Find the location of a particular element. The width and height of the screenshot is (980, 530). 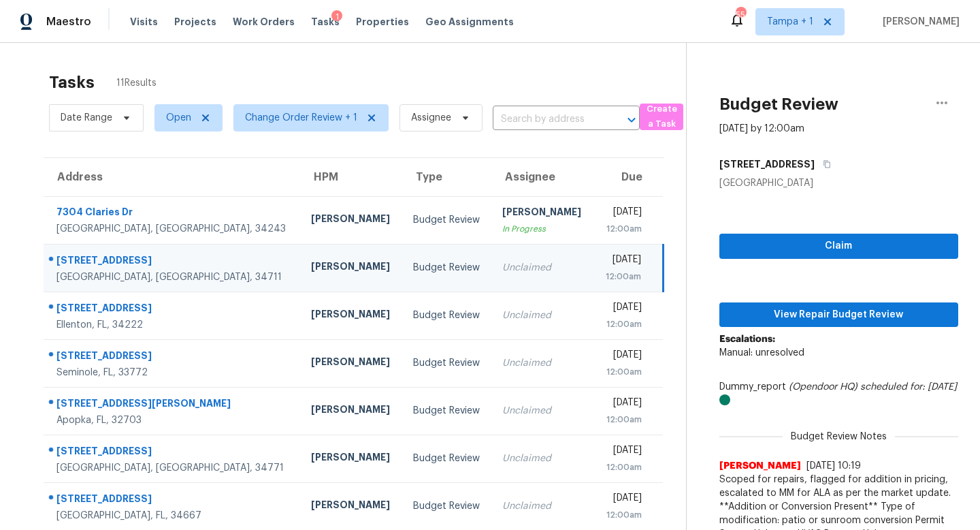

b: Escalations: is located at coordinates (748, 339).